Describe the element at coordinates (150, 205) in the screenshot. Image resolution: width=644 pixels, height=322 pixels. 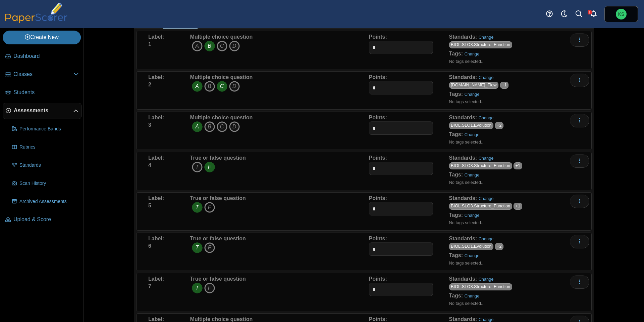
I see `b: 5` at that location.